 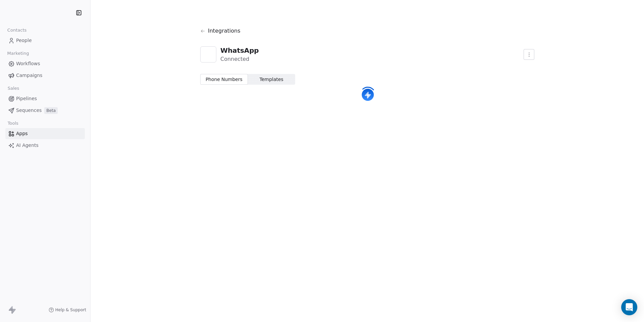 What do you see at coordinates (239, 50) in the screenshot?
I see `div: WhatsApp` at bounding box center [239, 50].